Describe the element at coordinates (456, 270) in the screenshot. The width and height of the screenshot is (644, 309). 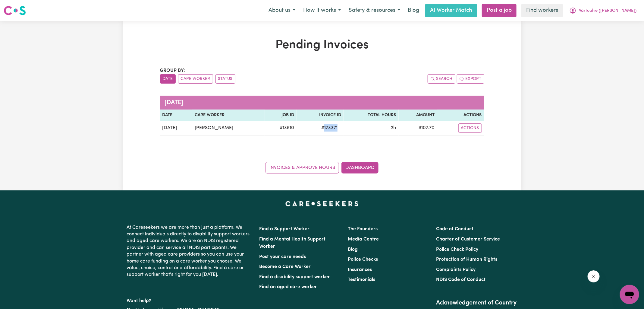
I see `a: Complaints Policy` at that location.